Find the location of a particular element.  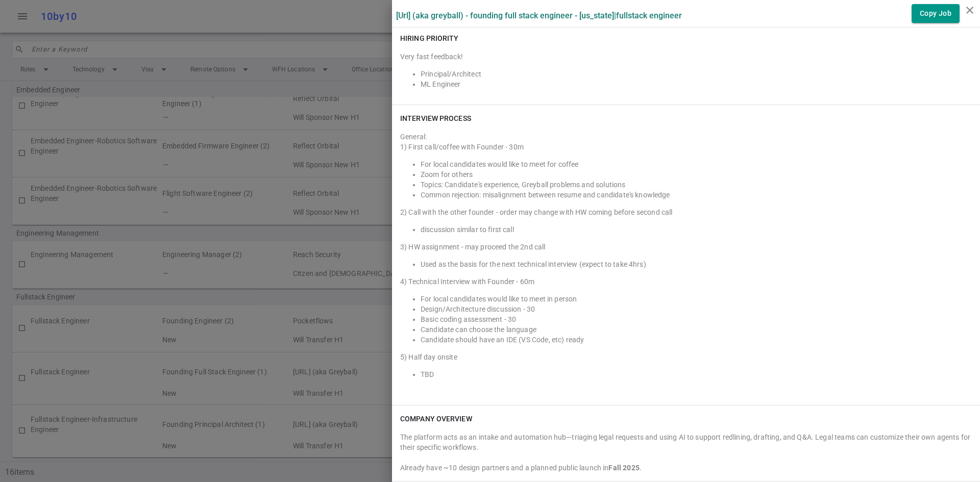

div: 1) First call/coffee with Founder - 30m is located at coordinates (686, 147).